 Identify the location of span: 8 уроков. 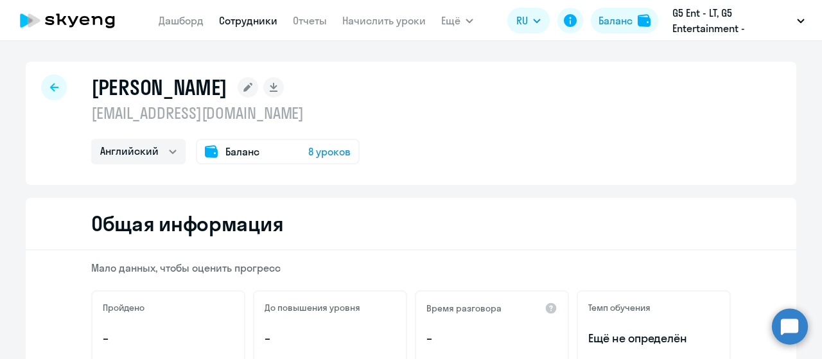
(329, 152).